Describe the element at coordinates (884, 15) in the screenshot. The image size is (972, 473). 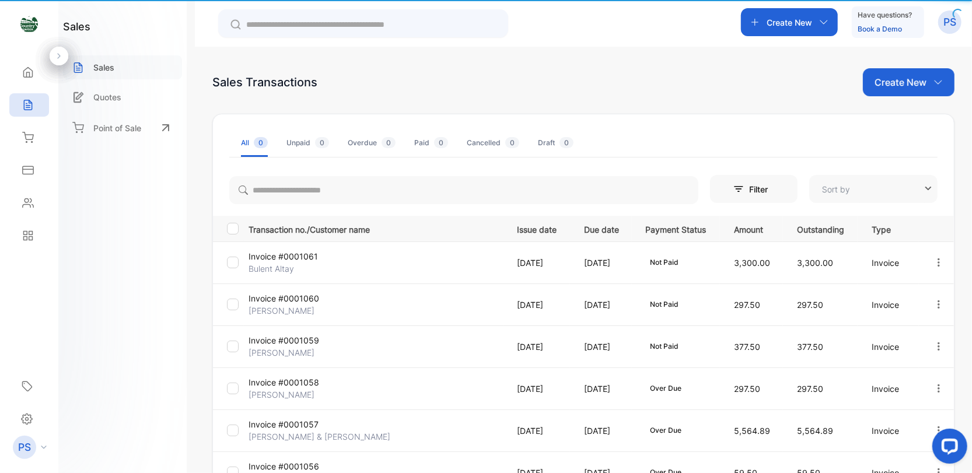
I see `p: Have questions?` at that location.